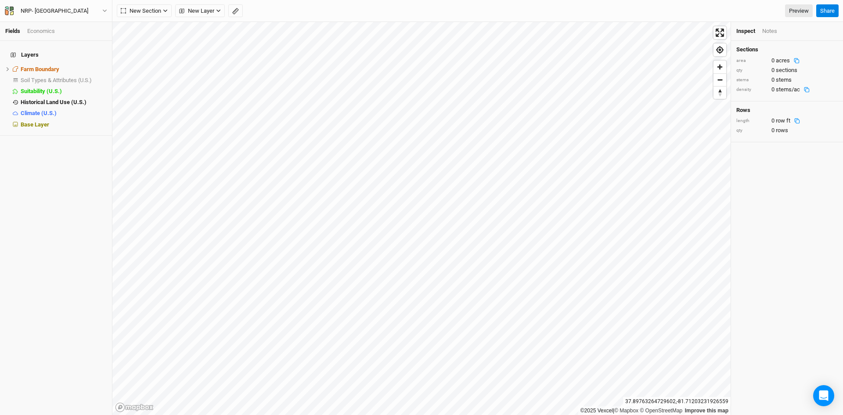 This screenshot has height=415, width=843. I want to click on span: Zoom in, so click(720, 67).